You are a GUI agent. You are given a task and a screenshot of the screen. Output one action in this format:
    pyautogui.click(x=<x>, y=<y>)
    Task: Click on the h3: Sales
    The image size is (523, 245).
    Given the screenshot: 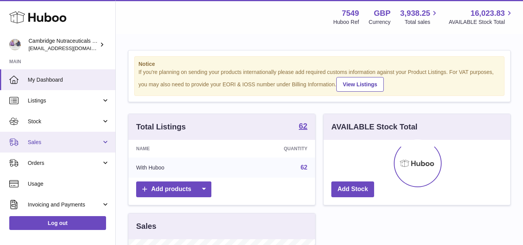 What is the action you would take?
    pyautogui.click(x=146, y=226)
    